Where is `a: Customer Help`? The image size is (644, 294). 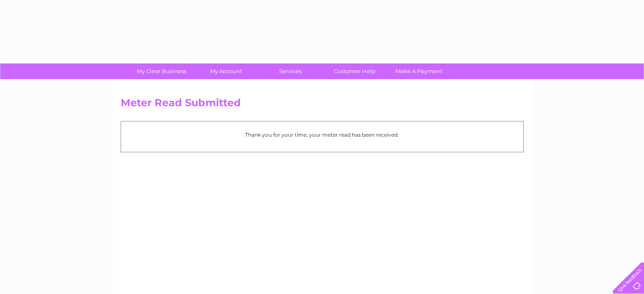 a: Customer Help is located at coordinates (354, 71).